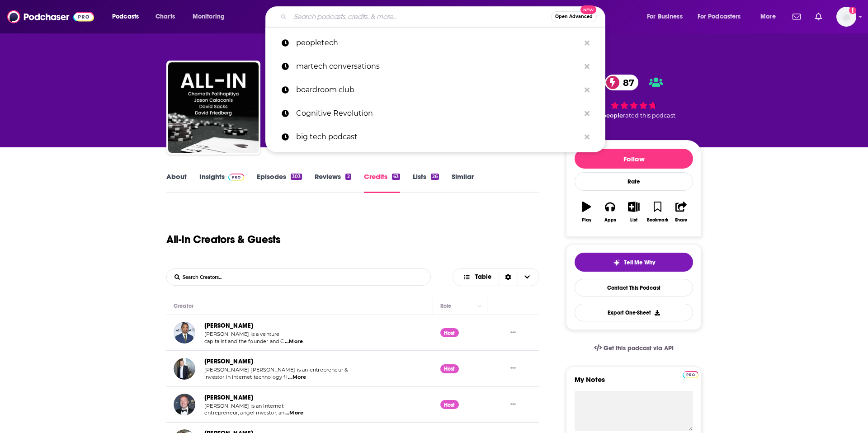 This screenshot has height=433, width=868. I want to click on div: Search podcasts, credits, & more..., so click(444, 17).